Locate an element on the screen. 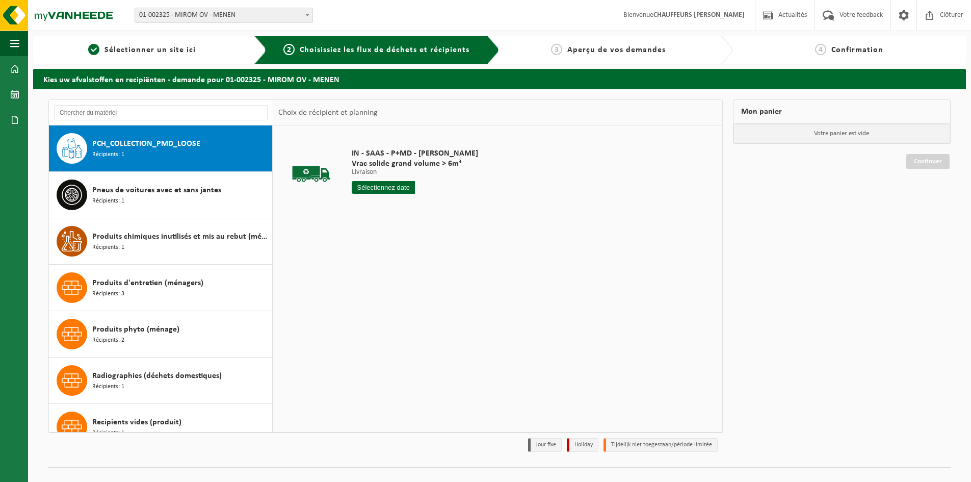 This screenshot has height=482, width=971. span: Sélectionner un site ici is located at coordinates (150, 50).